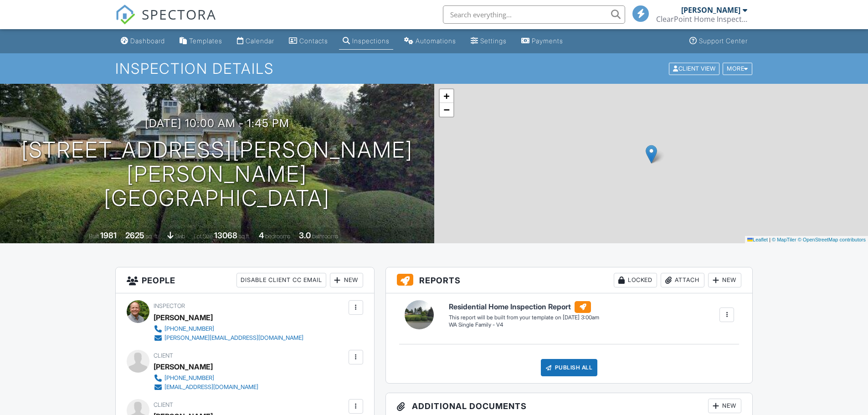 The height and width of the screenshot is (415, 868). Describe the element at coordinates (542, 41) in the screenshot. I see `a: Payments` at that location.